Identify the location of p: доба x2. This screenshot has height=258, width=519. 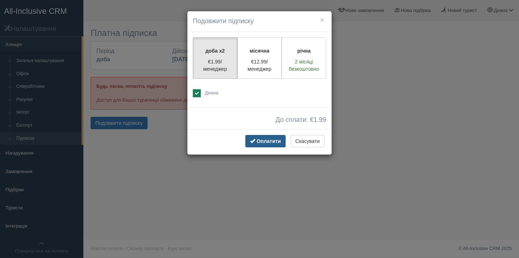
(215, 51).